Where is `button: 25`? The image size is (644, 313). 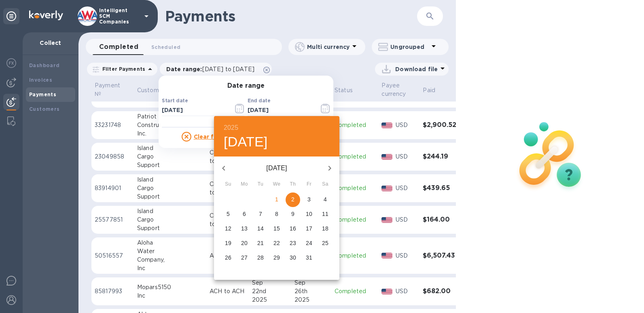 button: 25 is located at coordinates (325, 244).